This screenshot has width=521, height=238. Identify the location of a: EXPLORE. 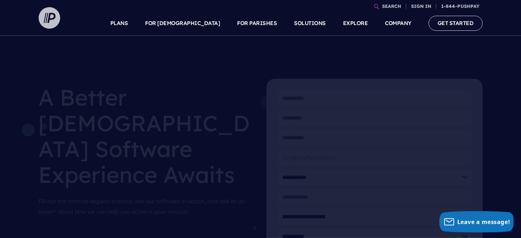
(355, 23).